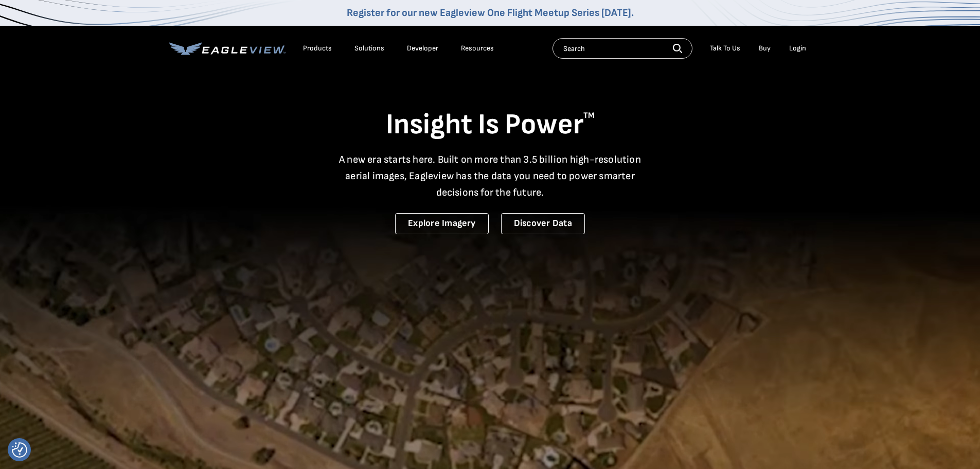  Describe the element at coordinates (490, 125) in the screenshot. I see `h1: Insight Is Power` at that location.